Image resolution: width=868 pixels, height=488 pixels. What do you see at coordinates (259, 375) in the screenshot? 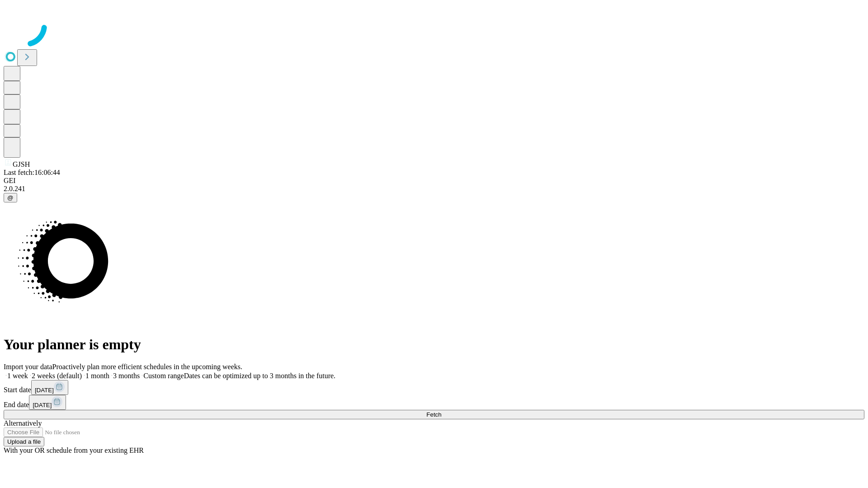
I see `span: Dates can be optimized up to 3 months in the future.` at bounding box center [259, 375].